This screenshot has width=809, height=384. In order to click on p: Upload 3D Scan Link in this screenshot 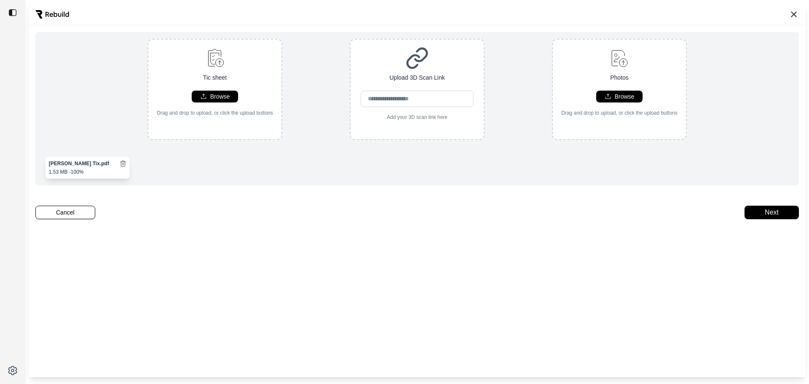, I will do `click(417, 78)`.